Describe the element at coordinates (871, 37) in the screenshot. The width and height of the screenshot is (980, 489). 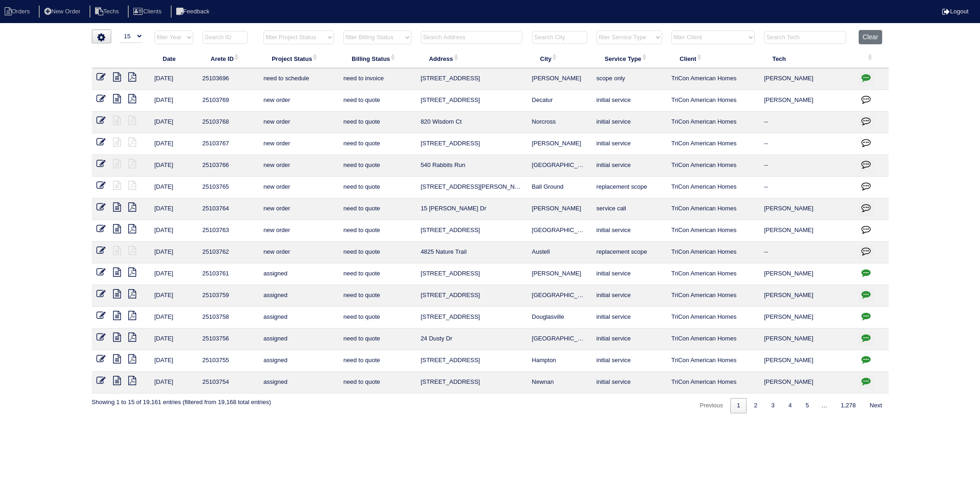
I see `button: Clear` at that location.